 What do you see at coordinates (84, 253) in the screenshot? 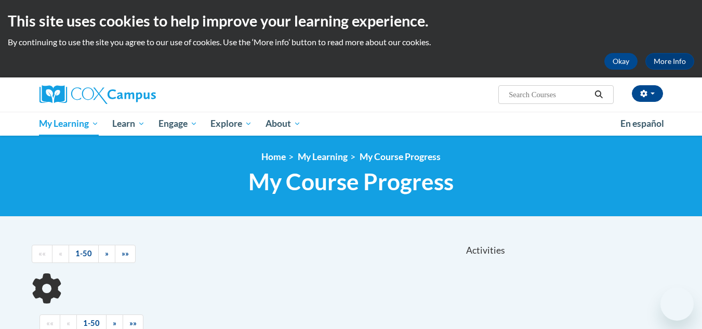
I see `a: 1-50` at bounding box center [84, 253].